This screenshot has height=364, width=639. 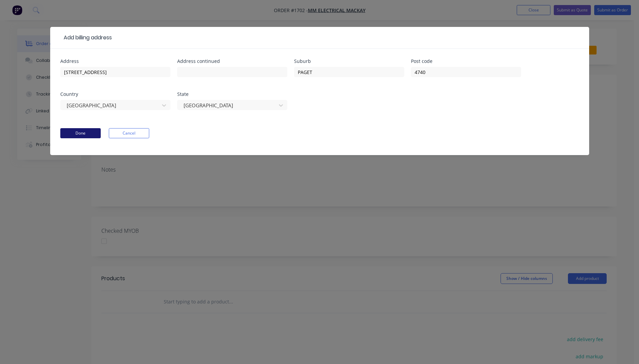 I want to click on div: Suburb, so click(x=349, y=61).